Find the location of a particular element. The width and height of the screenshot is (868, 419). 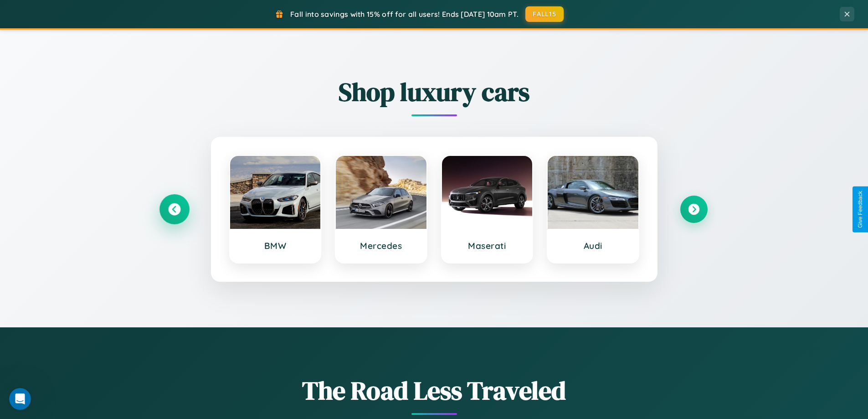

h3: BMW is located at coordinates (275, 246).